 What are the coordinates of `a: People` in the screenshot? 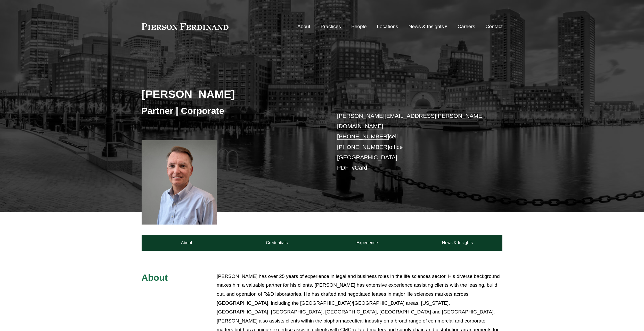 It's located at (359, 26).